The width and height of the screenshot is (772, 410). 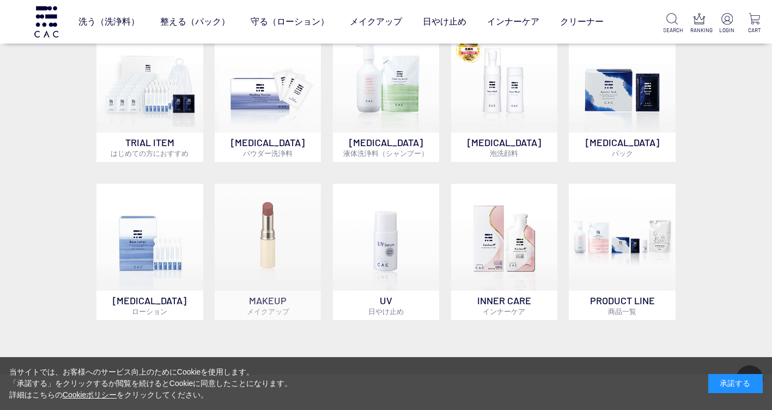 What do you see at coordinates (505, 252) in the screenshot?
I see `a: インナーケア INNER CAREインナーケア` at bounding box center [505, 252].